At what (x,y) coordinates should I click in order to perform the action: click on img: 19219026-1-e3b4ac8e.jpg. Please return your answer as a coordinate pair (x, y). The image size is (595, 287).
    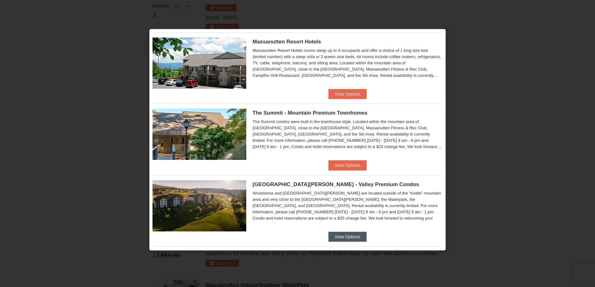
    Looking at the image, I should click on (199, 63).